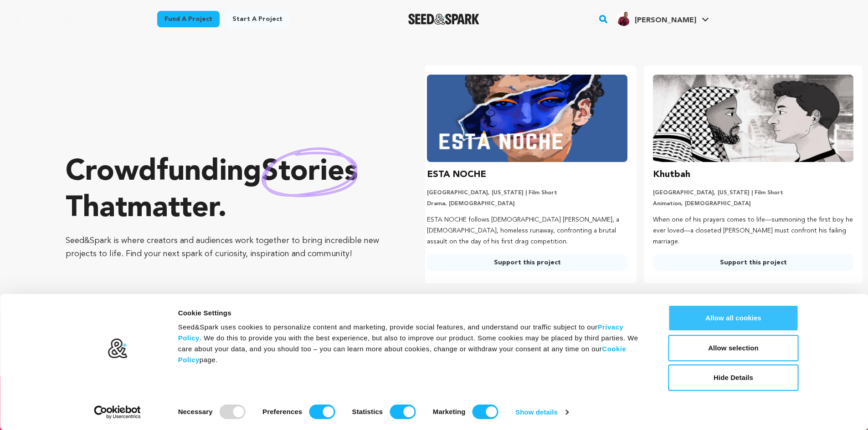  What do you see at coordinates (456, 175) in the screenshot?
I see `h3: ESTA NOCHE` at bounding box center [456, 175].